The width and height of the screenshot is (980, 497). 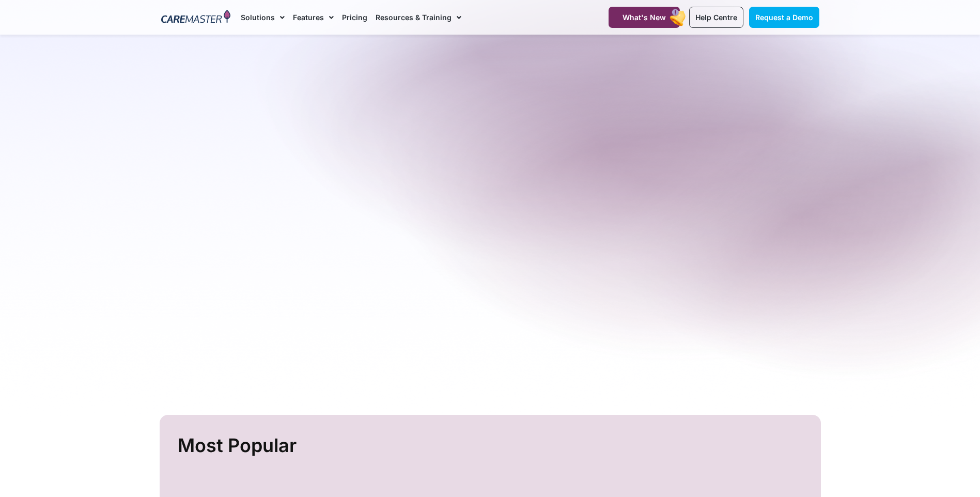 What do you see at coordinates (785, 17) in the screenshot?
I see `a: Request a Demo` at bounding box center [785, 17].